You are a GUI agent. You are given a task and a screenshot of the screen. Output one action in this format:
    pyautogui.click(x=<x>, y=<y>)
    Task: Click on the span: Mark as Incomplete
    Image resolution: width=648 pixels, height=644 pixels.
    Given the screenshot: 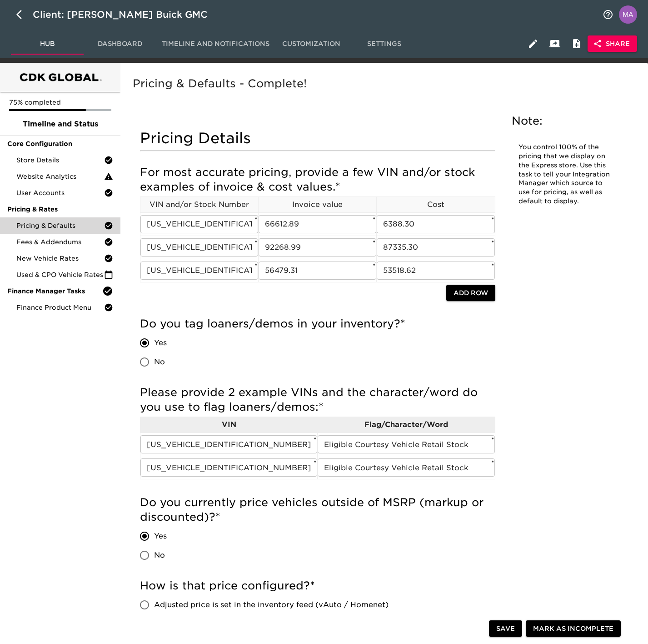 What is the action you would take?
    pyautogui.click(x=573, y=629)
    